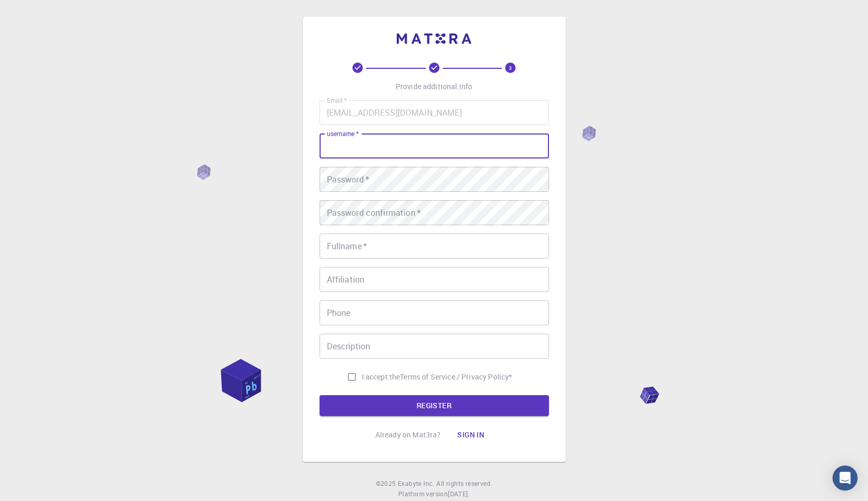 Image resolution: width=868 pixels, height=501 pixels. Describe the element at coordinates (434, 406) in the screenshot. I see `button: REGISTER` at that location.